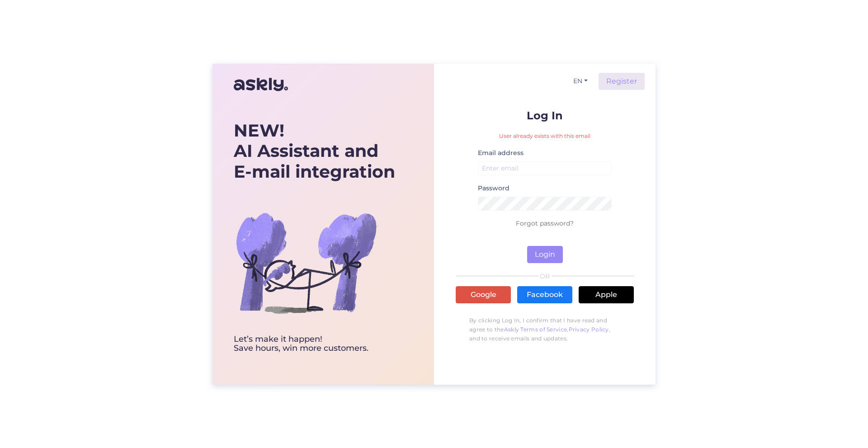 The width and height of the screenshot is (868, 448). I want to click on button: EN, so click(580, 81).